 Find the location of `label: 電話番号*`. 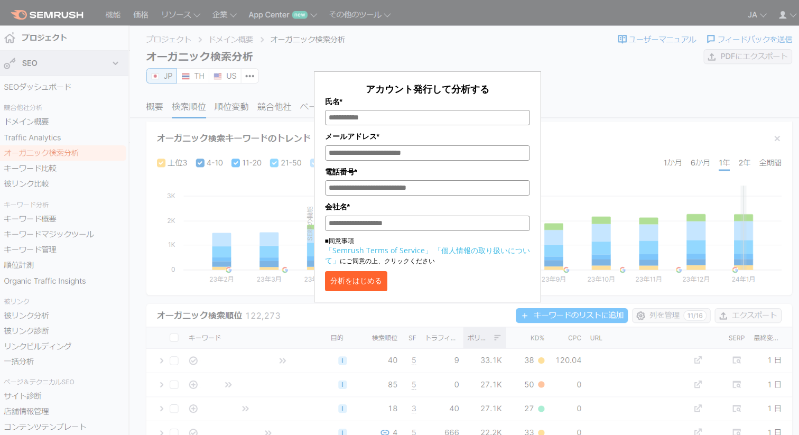

label: 電話番号* is located at coordinates (428, 172).